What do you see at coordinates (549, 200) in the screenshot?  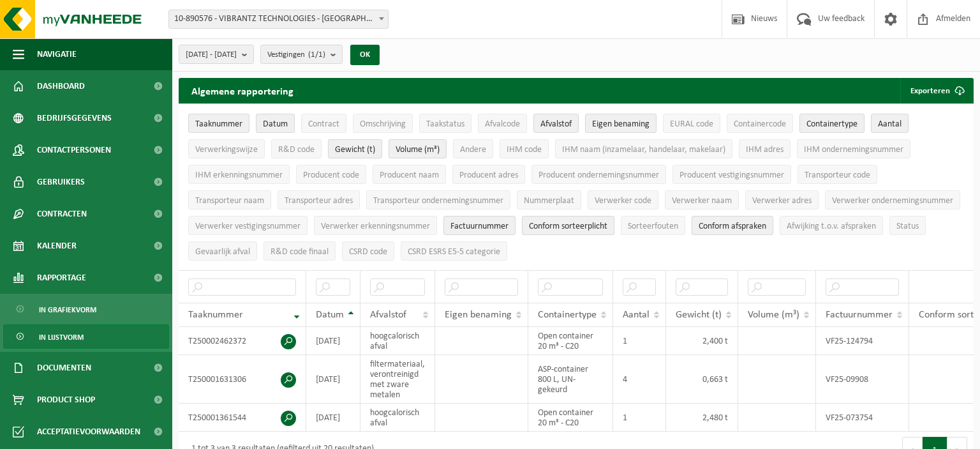 I see `button: NummerplaatNummerplaat: Activate to sort` at bounding box center [549, 200].